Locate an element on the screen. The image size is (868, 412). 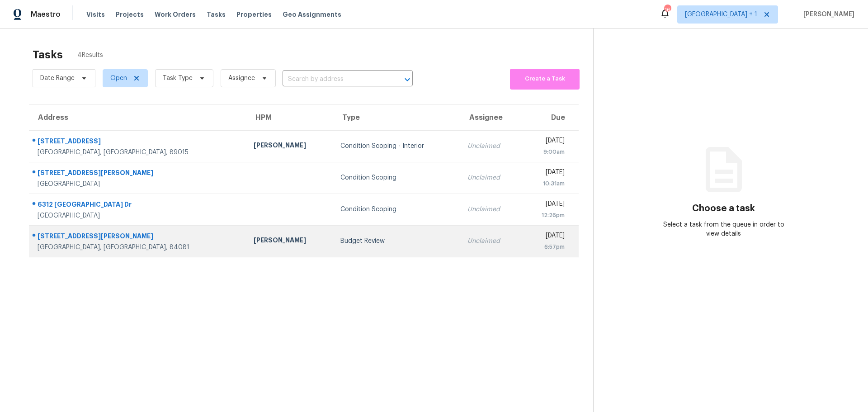
th: Assignee is located at coordinates (490, 118).